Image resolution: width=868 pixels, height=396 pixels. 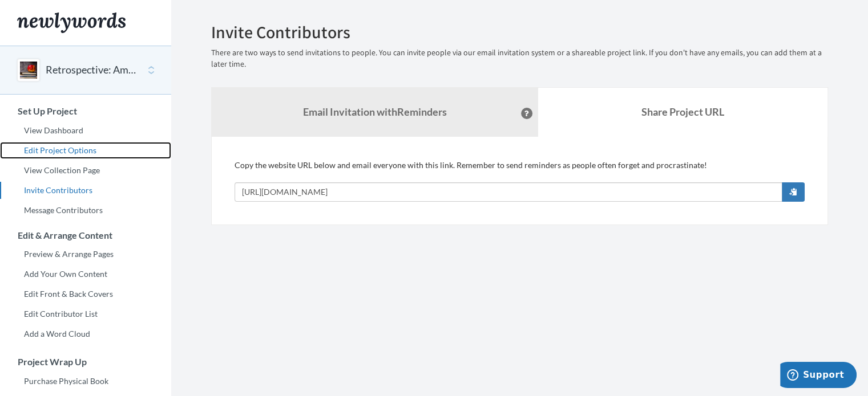 I want to click on p: There are two ways to send invitations to people. You can invite people via our email invitation ..., so click(x=519, y=59).